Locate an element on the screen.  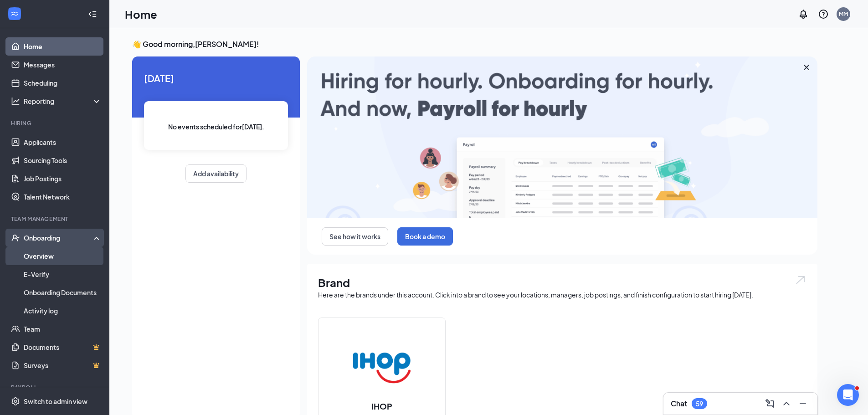
svg: Settings is located at coordinates (15, 402).